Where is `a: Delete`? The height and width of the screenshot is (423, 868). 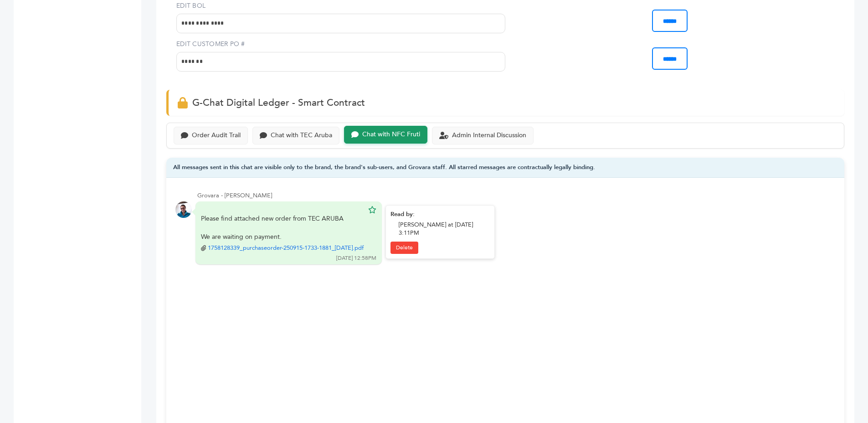
a: Delete is located at coordinates (404, 247).